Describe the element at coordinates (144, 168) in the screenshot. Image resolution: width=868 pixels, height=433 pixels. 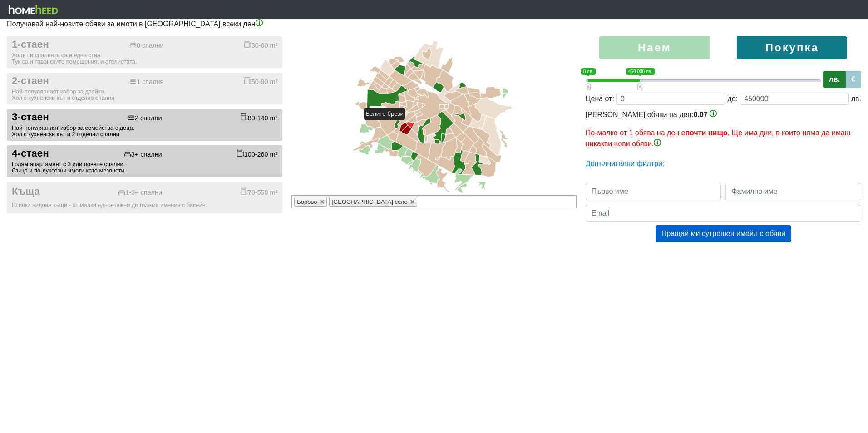
I see `div: Голям апартамент с 3 или повече спални. Също и по-луксозни имоти като мезонети.` at that location.